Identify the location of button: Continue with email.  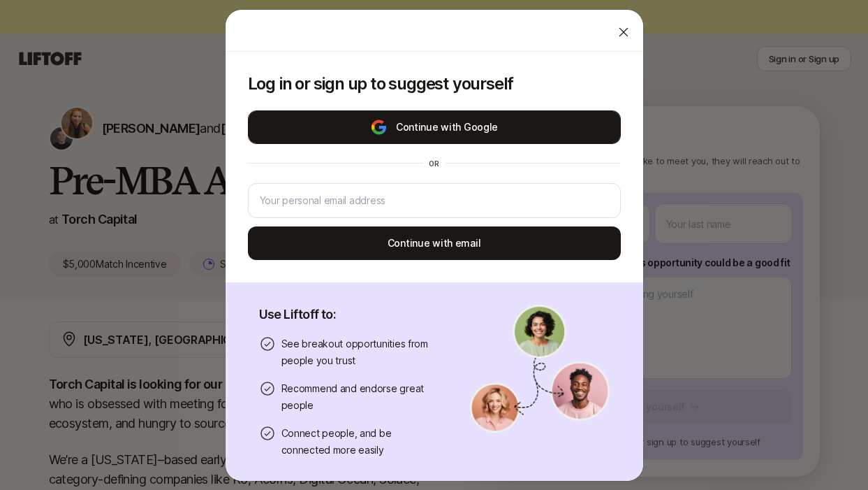
(435, 243).